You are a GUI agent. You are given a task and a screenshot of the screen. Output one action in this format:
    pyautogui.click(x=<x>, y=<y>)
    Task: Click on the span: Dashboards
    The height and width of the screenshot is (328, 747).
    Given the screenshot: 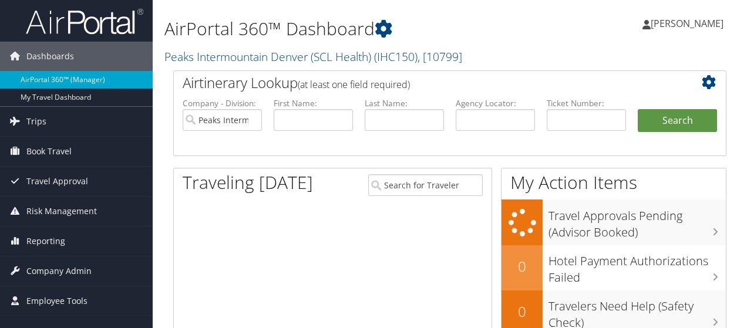 What is the action you would take?
    pyautogui.click(x=50, y=56)
    